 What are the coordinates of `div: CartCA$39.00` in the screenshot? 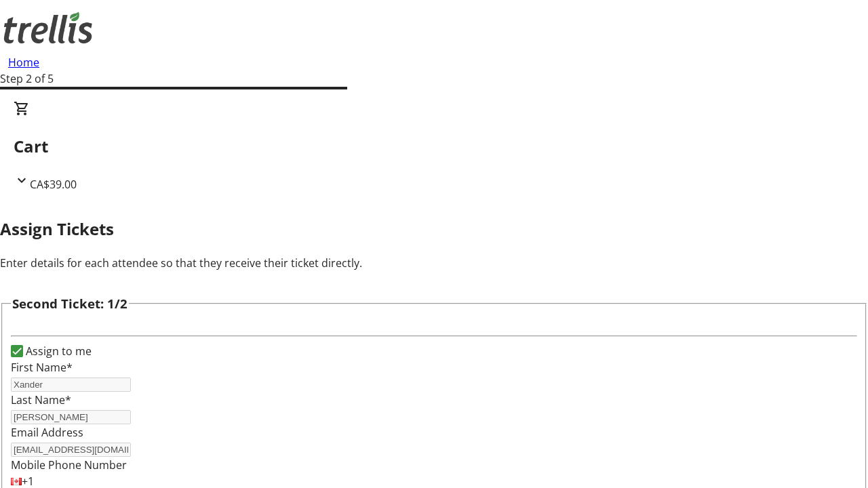 It's located at (434, 146).